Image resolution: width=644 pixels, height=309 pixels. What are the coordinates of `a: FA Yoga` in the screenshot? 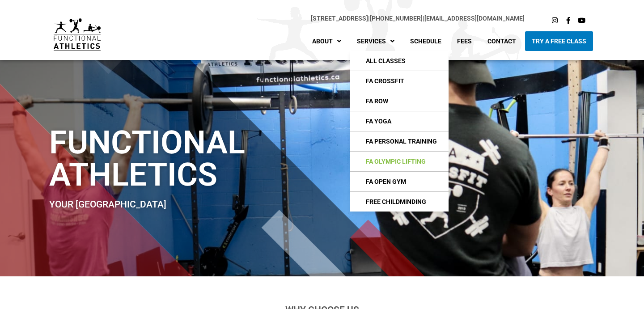 It's located at (400, 121).